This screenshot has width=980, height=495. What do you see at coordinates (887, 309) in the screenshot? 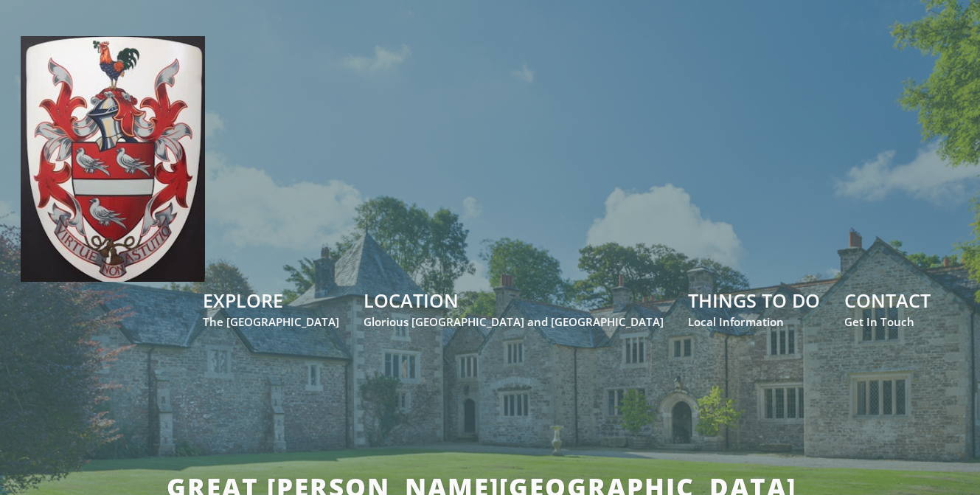
I see `a: CONTACTGet In Touch` at bounding box center [887, 309].